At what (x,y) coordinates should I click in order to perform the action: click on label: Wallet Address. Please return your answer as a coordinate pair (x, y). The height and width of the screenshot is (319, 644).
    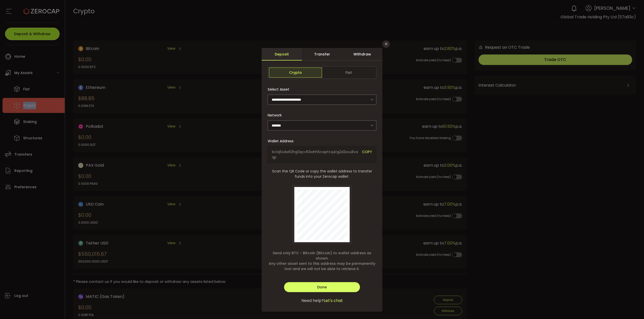
    Looking at the image, I should click on (282, 141).